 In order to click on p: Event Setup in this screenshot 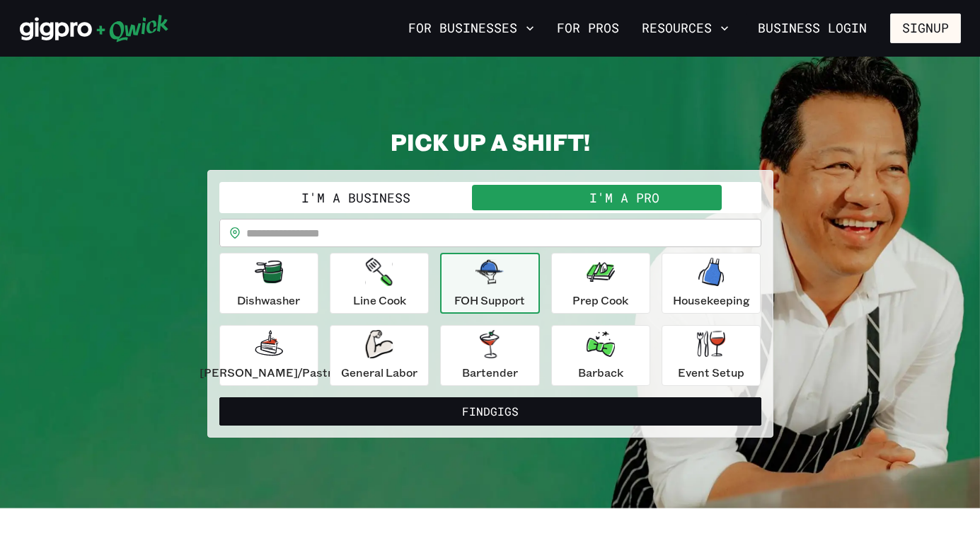, I will do `click(711, 372)`.